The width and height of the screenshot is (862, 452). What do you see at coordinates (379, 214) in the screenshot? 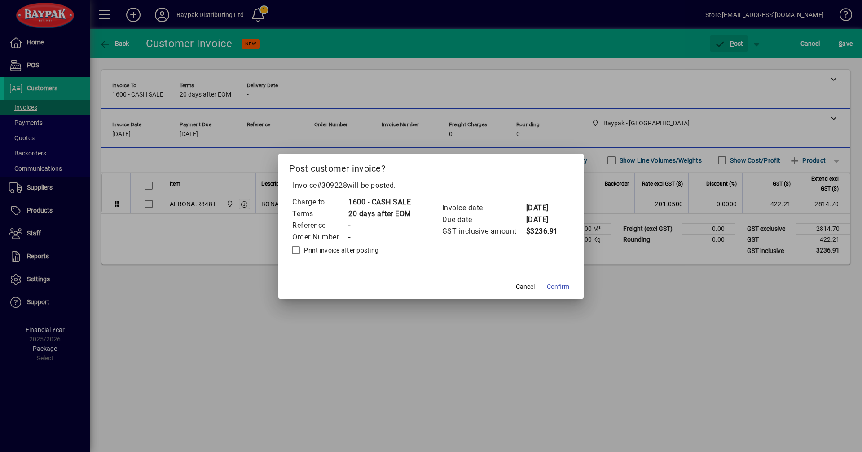
I see `td: 20 days after EOM` at bounding box center [379, 214].